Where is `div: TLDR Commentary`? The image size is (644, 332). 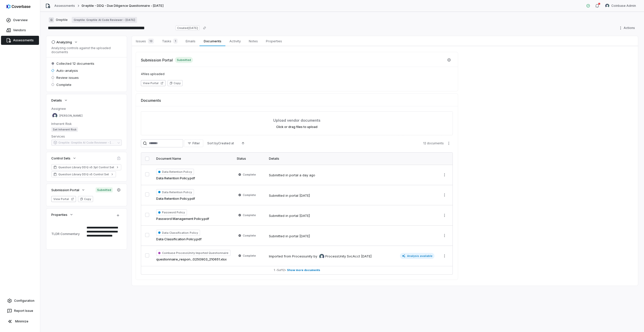 div: TLDR Commentary is located at coordinates (68, 234).